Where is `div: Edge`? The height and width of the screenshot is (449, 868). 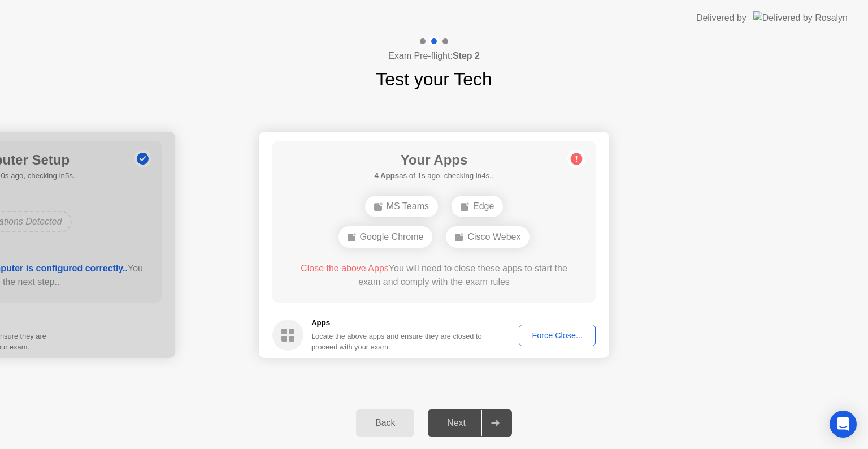 div: Edge is located at coordinates (477, 206).